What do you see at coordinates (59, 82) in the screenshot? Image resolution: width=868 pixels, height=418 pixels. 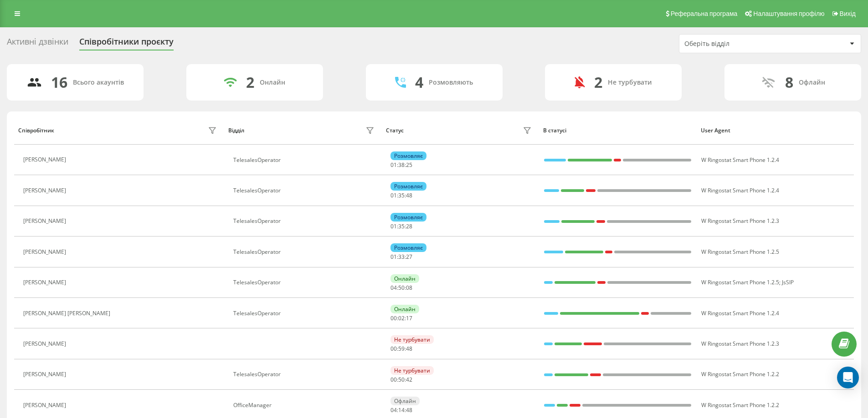 I see `div: 16` at bounding box center [59, 82].